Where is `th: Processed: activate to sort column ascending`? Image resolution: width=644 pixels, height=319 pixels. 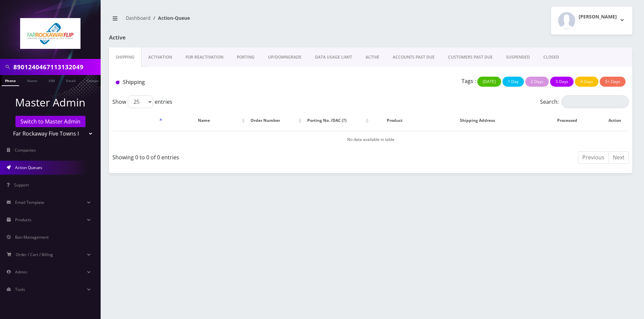 th: Processed: activate to sort column ascending is located at coordinates (569, 121).